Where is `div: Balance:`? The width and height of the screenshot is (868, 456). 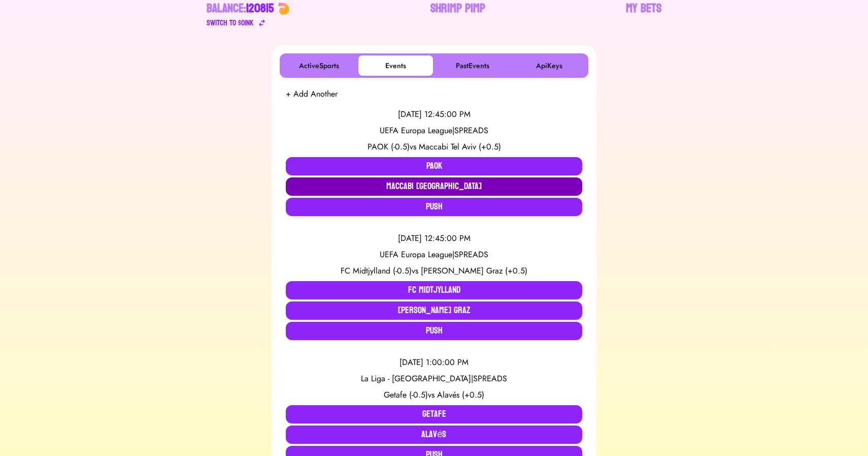
div: Balance: is located at coordinates (240, 8).